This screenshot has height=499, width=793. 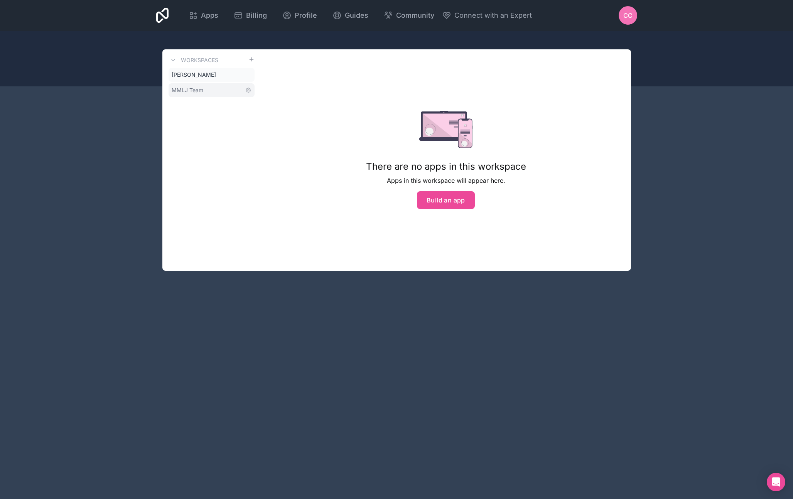 What do you see at coordinates (446, 180) in the screenshot?
I see `p: Apps in this workspace will appear here.` at bounding box center [446, 180].